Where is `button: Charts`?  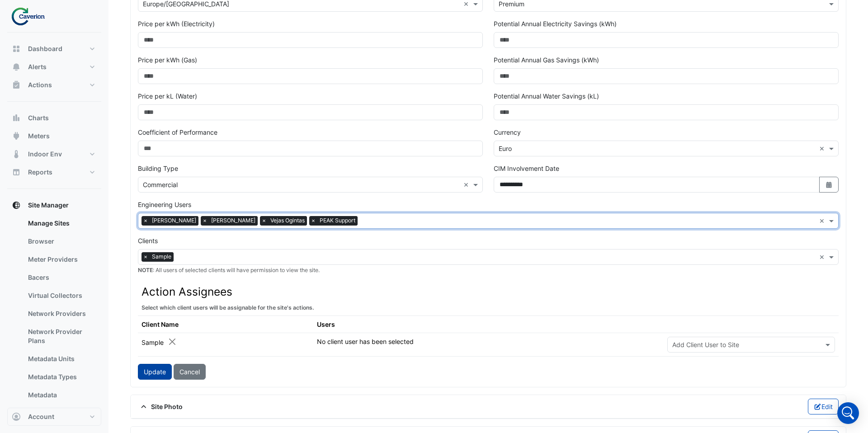
button: Charts is located at coordinates (54, 118).